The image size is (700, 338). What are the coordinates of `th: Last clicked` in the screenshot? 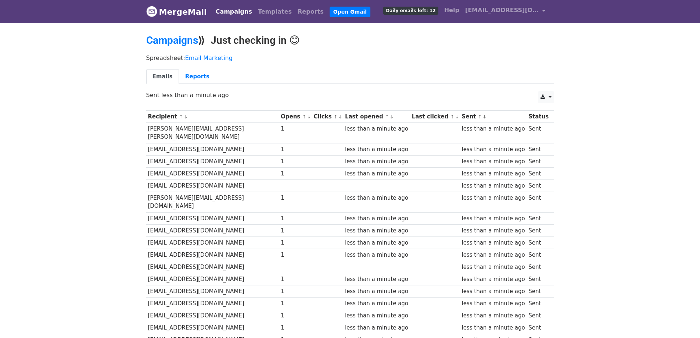 It's located at (435, 116).